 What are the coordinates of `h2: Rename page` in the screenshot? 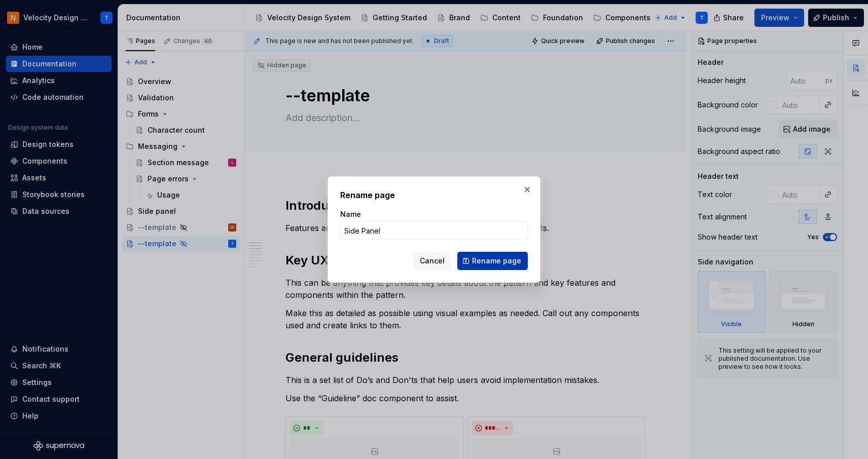 It's located at (434, 195).